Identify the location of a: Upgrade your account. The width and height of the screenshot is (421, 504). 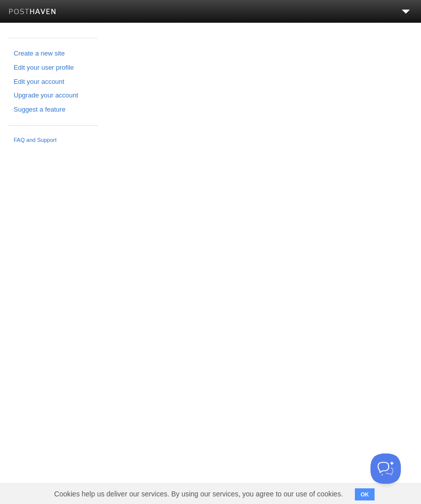
(53, 96).